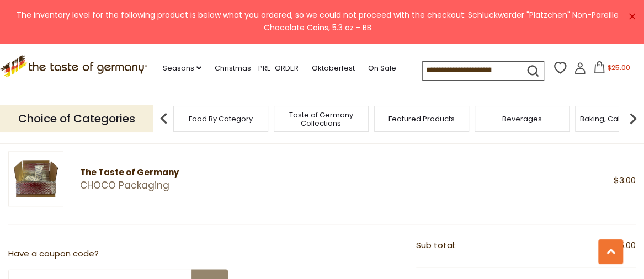  What do you see at coordinates (208, 173) in the screenshot?
I see `div: The Taste of Germany` at bounding box center [208, 173].